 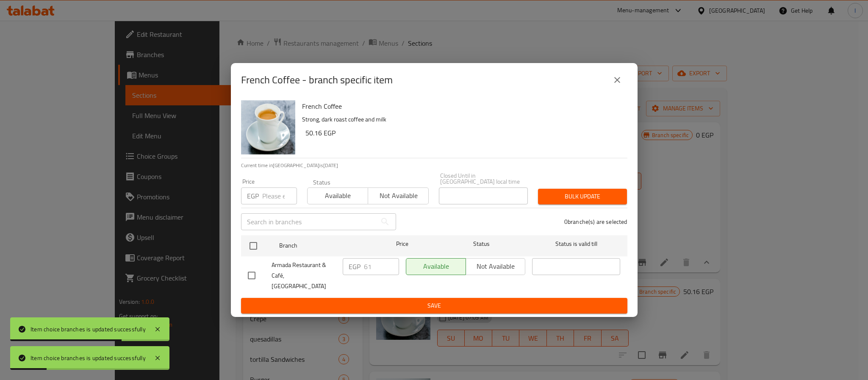 I want to click on button: Not available, so click(x=398, y=196).